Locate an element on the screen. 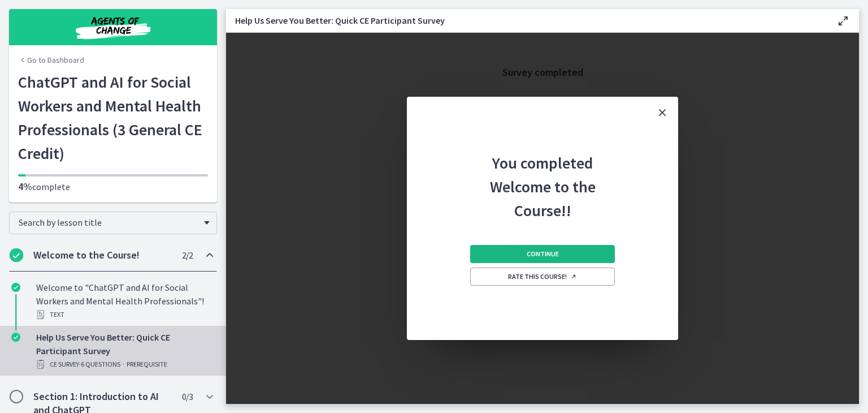  h3: Help Us Serve You Better: Quick CE Participant Survey is located at coordinates (527, 21).